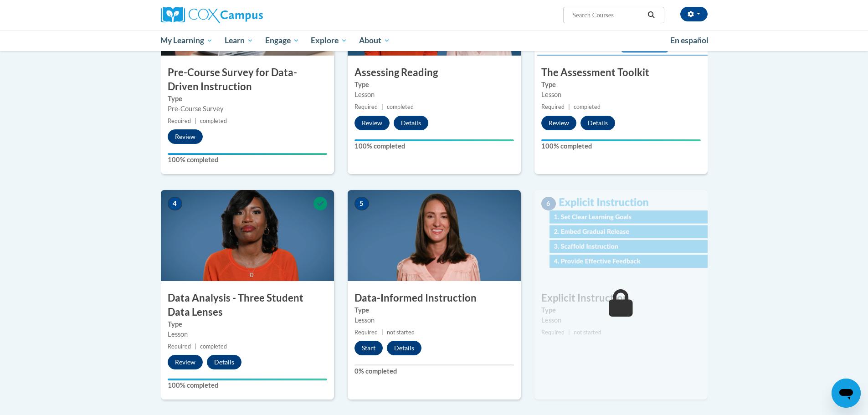 This screenshot has height=415, width=868. Describe the element at coordinates (621, 298) in the screenshot. I see `h3: Explicit Instruction` at that location.